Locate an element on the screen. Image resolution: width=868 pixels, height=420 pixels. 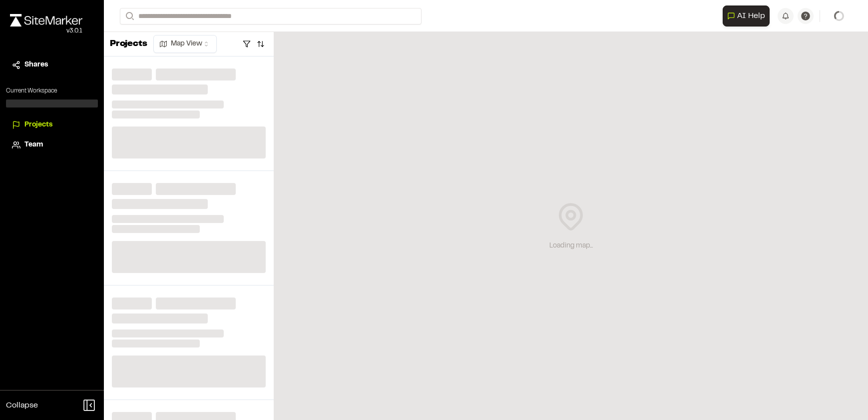
button: Open AI Assistant is located at coordinates (746, 16).